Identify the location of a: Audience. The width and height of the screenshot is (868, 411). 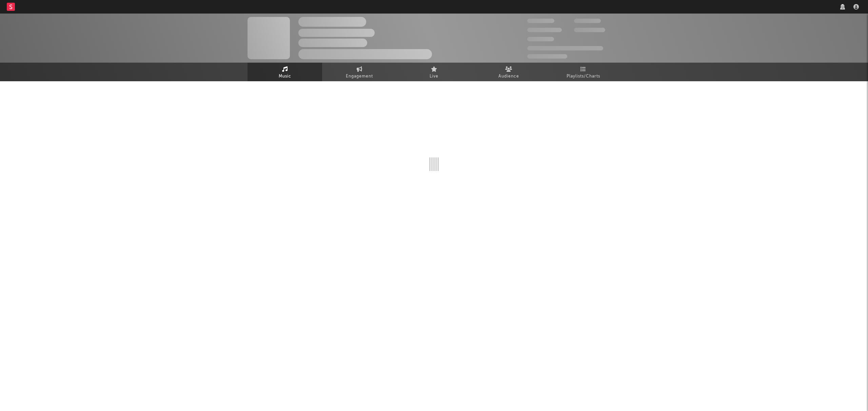
(508, 72).